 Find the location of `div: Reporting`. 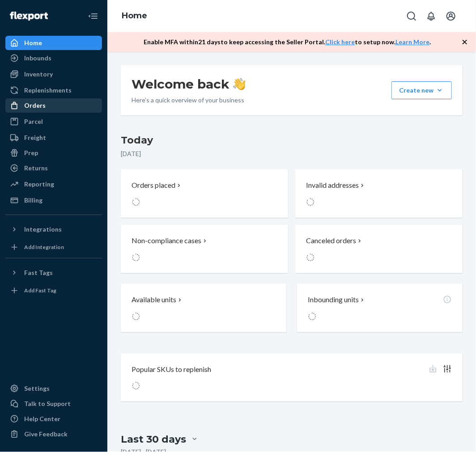

div: Reporting is located at coordinates (39, 185).